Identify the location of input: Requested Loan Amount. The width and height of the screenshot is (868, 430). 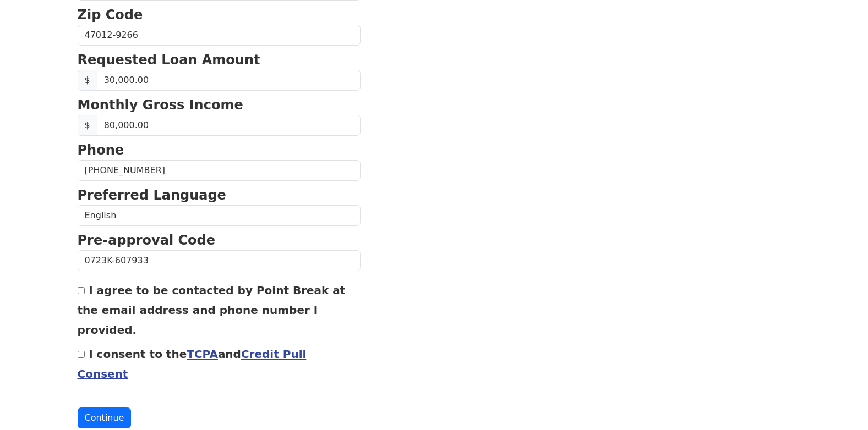
(228, 80).